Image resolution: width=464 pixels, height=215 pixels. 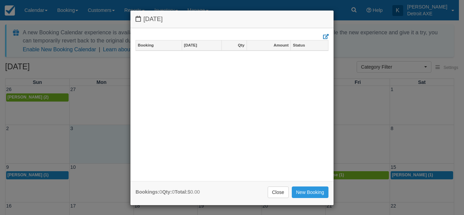 I want to click on a: Close, so click(x=278, y=192).